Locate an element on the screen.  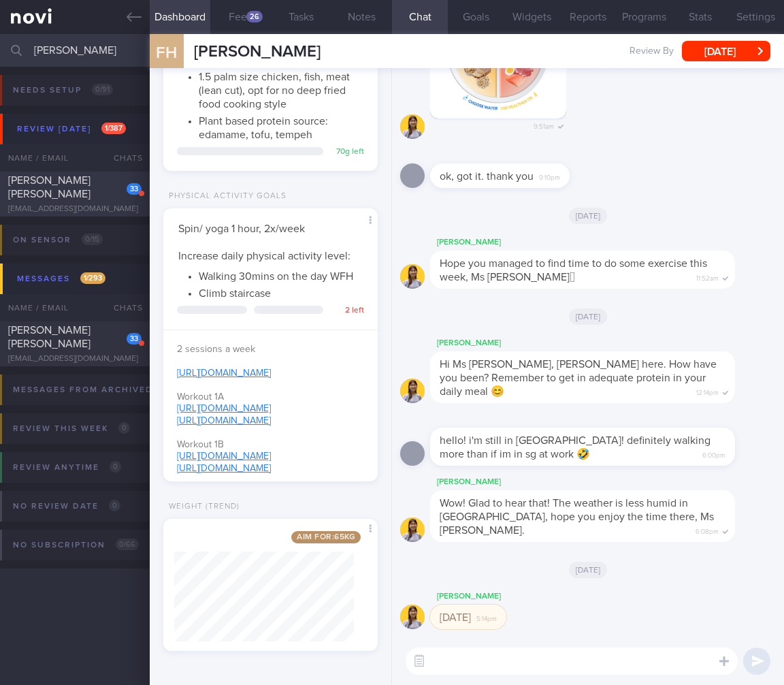
span: 0 / 66 is located at coordinates (128, 544).